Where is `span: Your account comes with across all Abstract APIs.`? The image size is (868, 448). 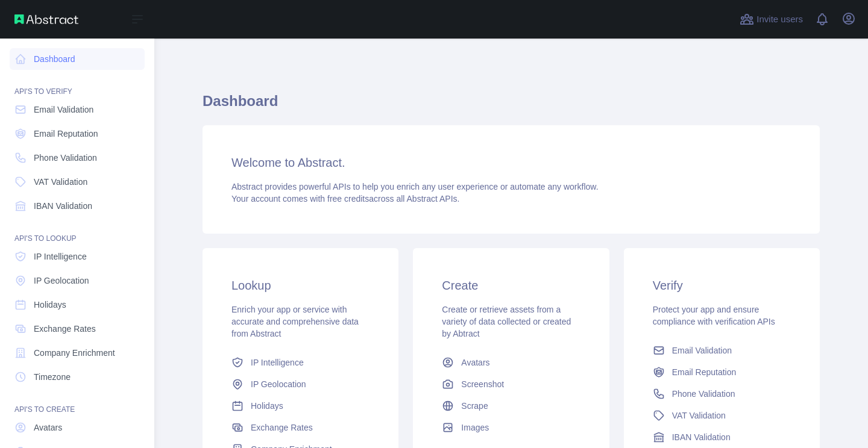 span: Your account comes with across all Abstract APIs. is located at coordinates (345, 199).